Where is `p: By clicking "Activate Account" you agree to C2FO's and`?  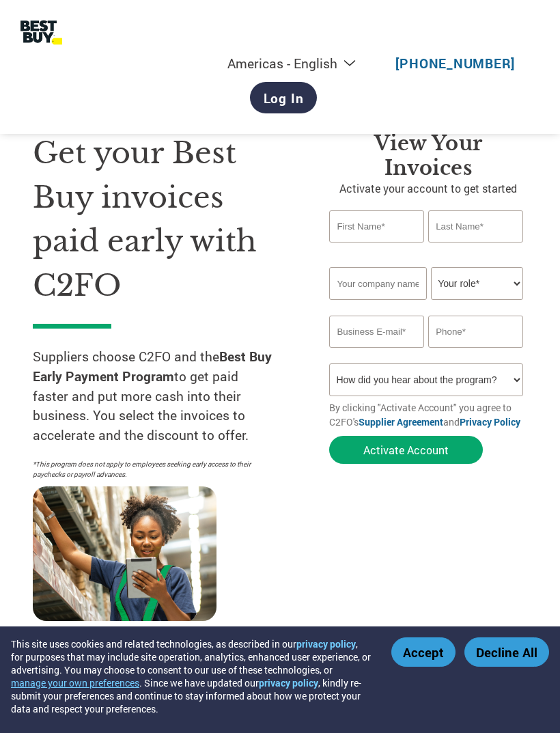 p: By clicking "Activate Account" you agree to C2FO's and is located at coordinates (428, 414).